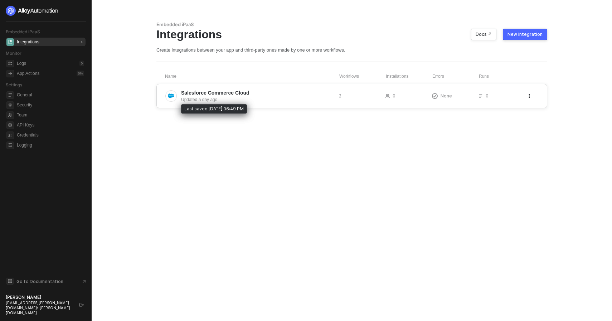 This screenshot has width=612, height=321. Describe the element at coordinates (483, 34) in the screenshot. I see `div: Docs ↗` at that location.